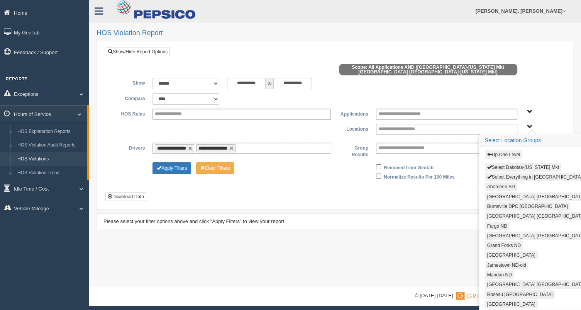 This screenshot has height=310, width=581. I want to click on a: HOS Violations, so click(50, 159).